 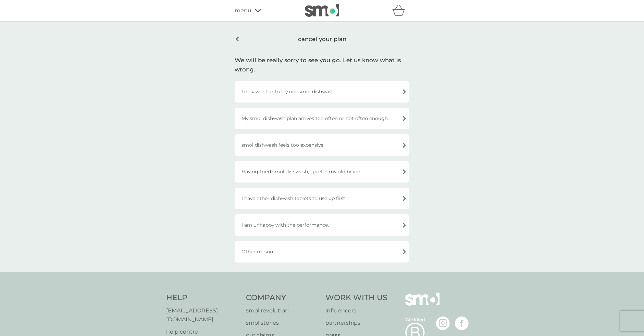 I want to click on h4: Company, so click(x=282, y=298).